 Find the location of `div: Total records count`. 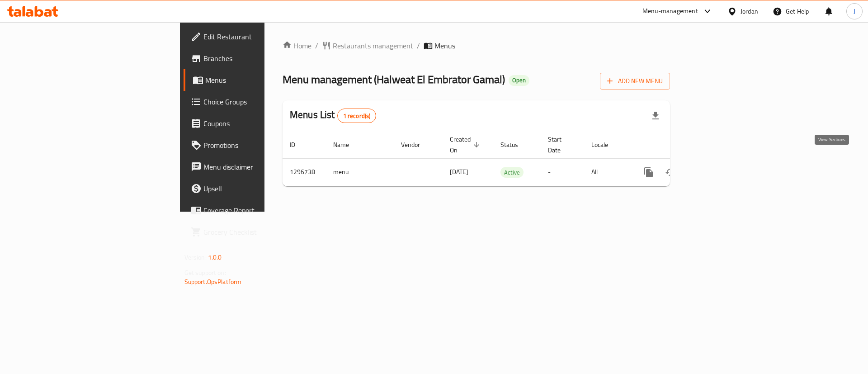

div: Total records count is located at coordinates (357, 116).